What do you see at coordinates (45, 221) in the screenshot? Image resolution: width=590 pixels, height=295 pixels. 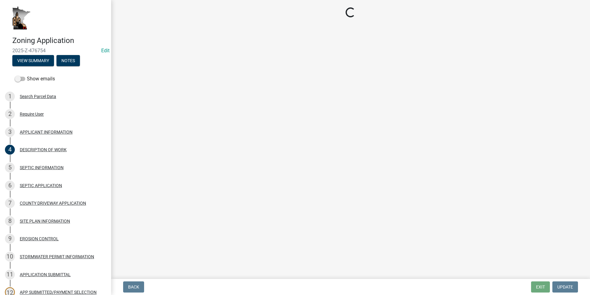 I see `div: SITE PLAN INFORMATION` at bounding box center [45, 221].